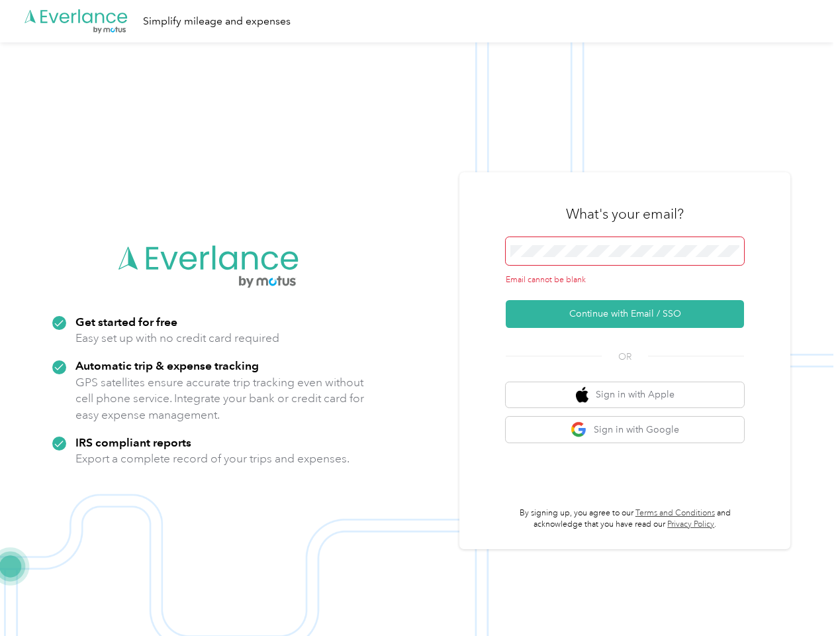 This screenshot has width=840, height=636. What do you see at coordinates (625, 280) in the screenshot?
I see `div: Email cannot be blank` at bounding box center [625, 280].